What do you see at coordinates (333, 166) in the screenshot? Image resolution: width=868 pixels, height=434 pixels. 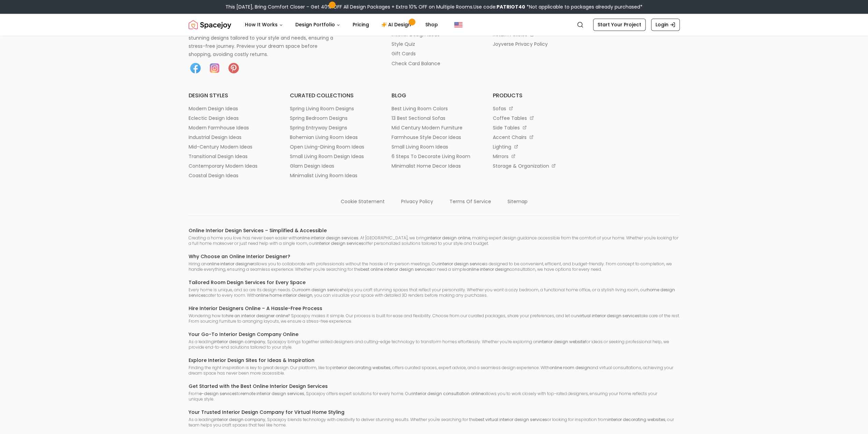 I see `a: glam design ideas` at bounding box center [333, 166].